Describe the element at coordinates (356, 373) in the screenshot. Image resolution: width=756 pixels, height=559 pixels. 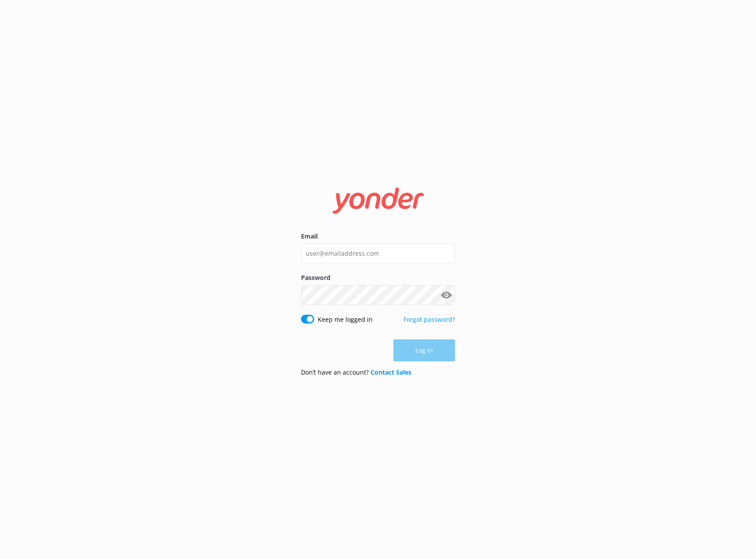
I see `p: Don’t have an account?` at that location.